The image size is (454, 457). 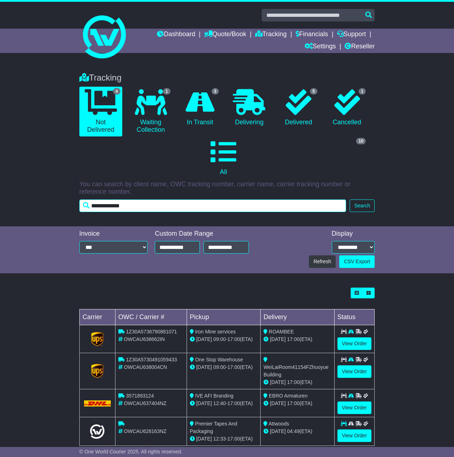 I want to click on div: Display, so click(x=354, y=234).